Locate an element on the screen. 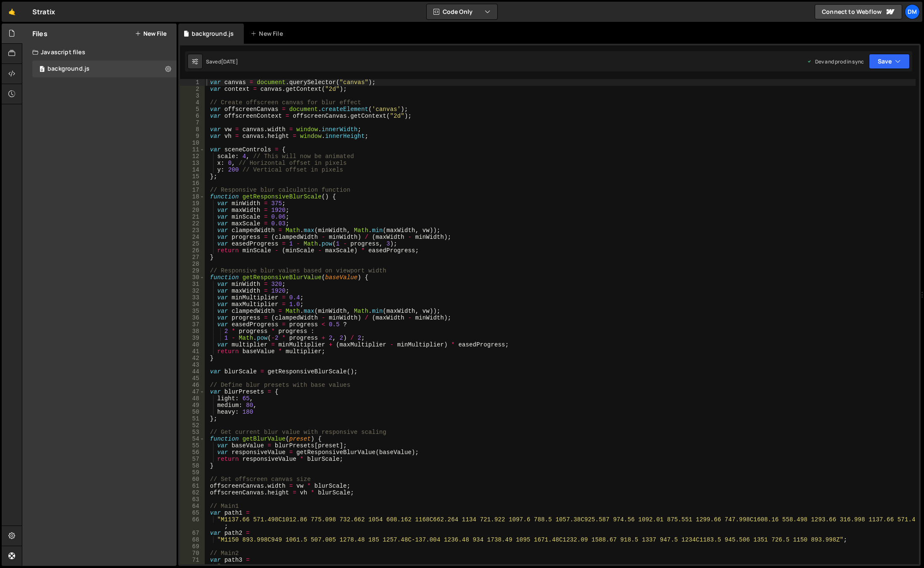 The image size is (924, 568). div: 40 is located at coordinates (192, 345).